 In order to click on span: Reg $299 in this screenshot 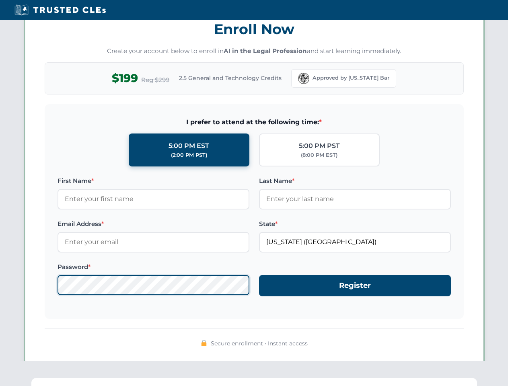, I will do `click(155, 80)`.